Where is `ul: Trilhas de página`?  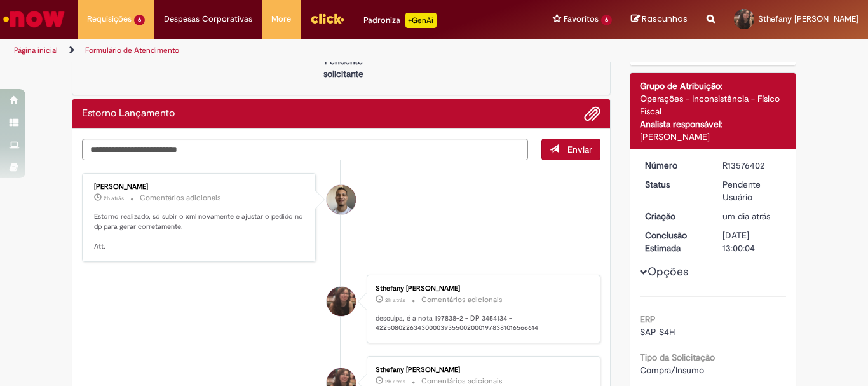 ul: Trilhas de página is located at coordinates (289, 50).